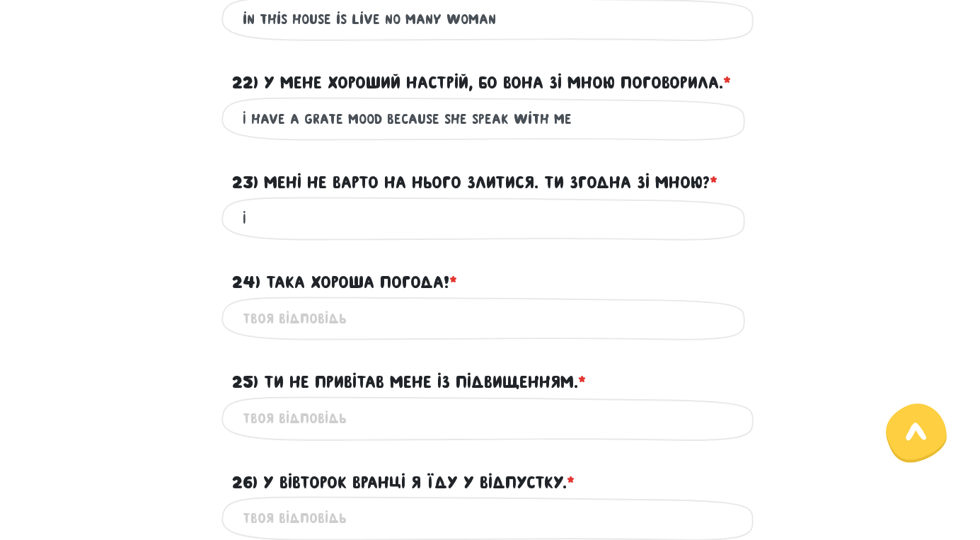 Image resolution: width=980 pixels, height=540 pixels. Describe the element at coordinates (345, 282) in the screenshot. I see `label: 24) Така хороша погода!` at that location.